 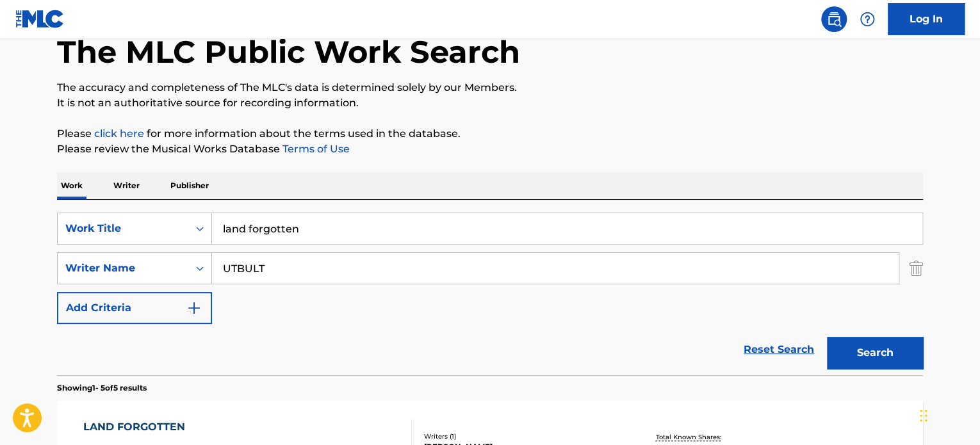 I want to click on button: Search, so click(x=876, y=353).